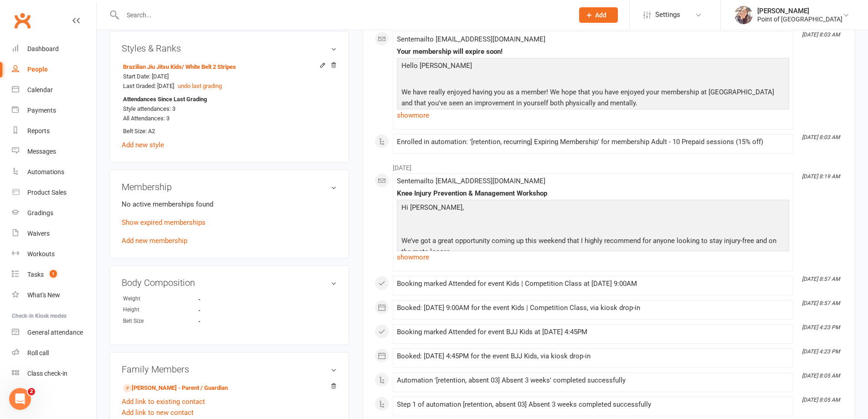 The image size is (868, 419). I want to click on a: Clubworx, so click(22, 21).